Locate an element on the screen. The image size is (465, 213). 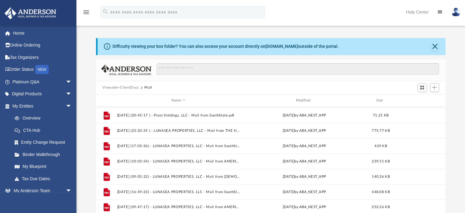
a: Digital Productsarrow_drop_down is located at coordinates (43, 94).